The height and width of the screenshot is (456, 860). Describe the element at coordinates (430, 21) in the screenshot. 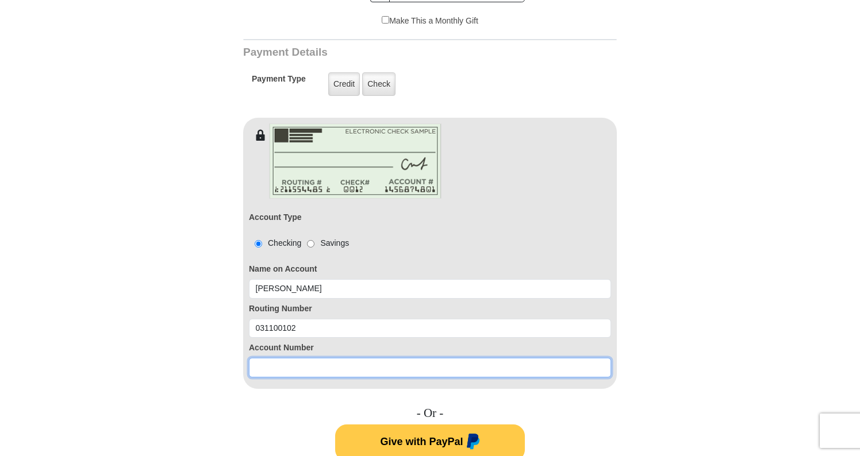

I see `label: Make This a Monthly Gift` at that location.